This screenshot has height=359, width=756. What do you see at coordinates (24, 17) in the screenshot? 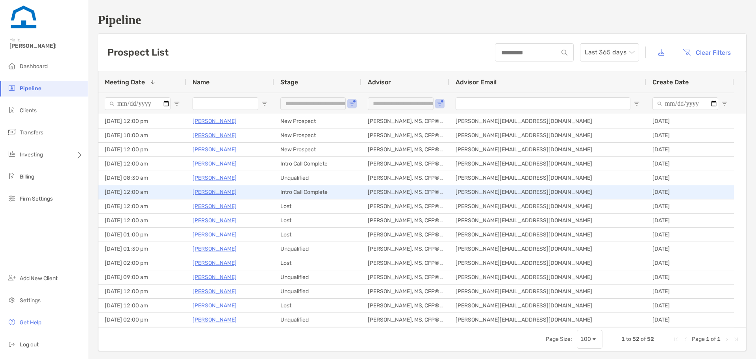
I see `img: Zoe Logo` at bounding box center [24, 17].